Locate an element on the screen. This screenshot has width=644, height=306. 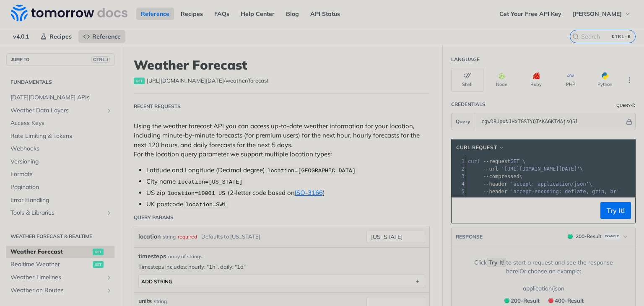
a: FAQs is located at coordinates (222, 14).